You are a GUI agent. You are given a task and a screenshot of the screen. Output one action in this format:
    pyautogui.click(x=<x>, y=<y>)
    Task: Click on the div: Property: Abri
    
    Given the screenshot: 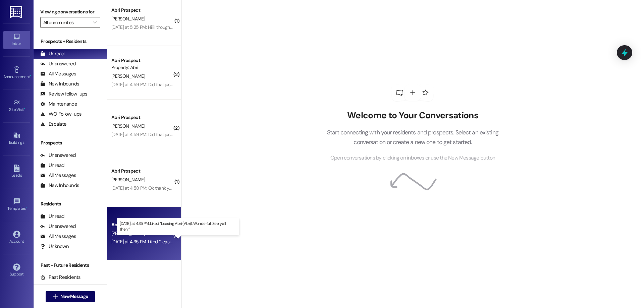 What is the action you would take?
    pyautogui.click(x=142, y=67)
    